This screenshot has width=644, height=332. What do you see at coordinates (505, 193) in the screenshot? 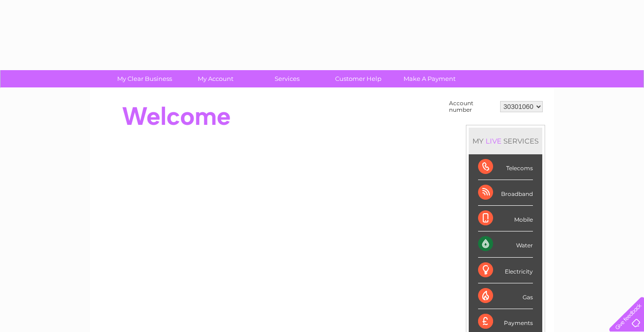
I see `div: Broadband` at bounding box center [505, 193].